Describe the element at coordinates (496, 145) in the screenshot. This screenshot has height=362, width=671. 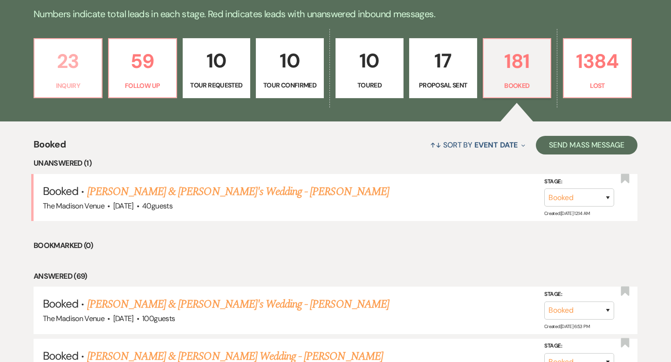
I see `span: Event Date` at that location.